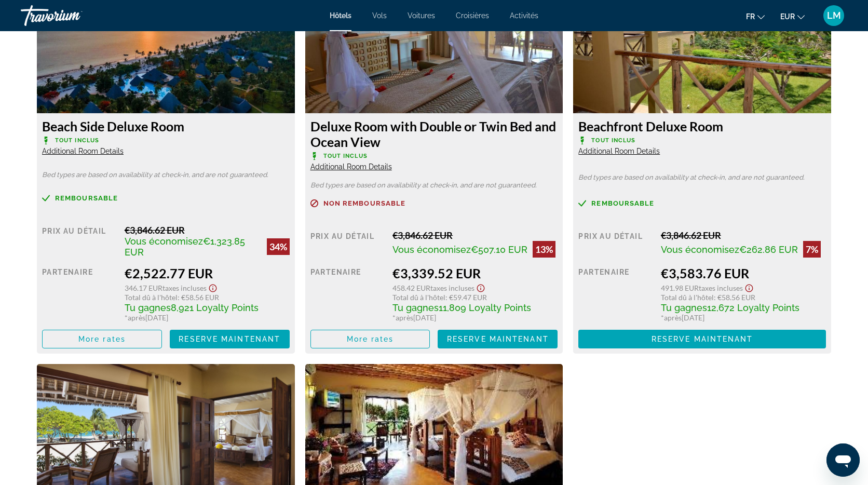  What do you see at coordinates (485, 308) in the screenshot?
I see `span: 11,809 Loyalty Points` at bounding box center [485, 308].